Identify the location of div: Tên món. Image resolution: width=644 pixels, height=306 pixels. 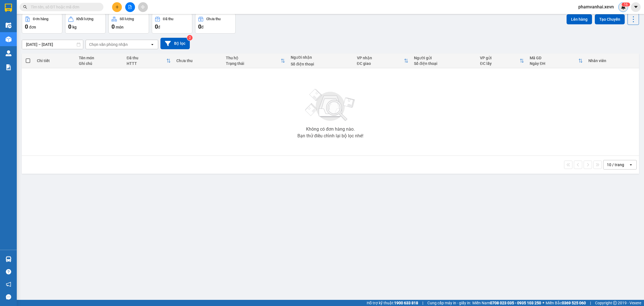
(100, 58).